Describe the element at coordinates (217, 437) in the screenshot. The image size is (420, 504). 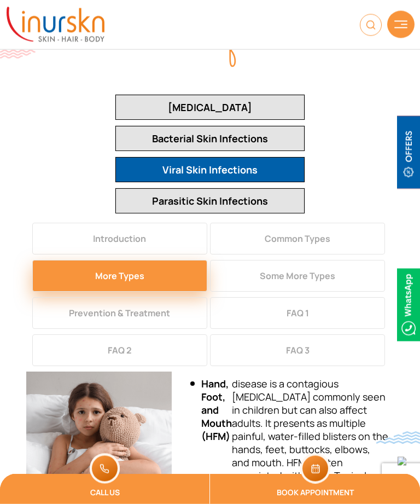
I see `strong: Hand, Foot, and Mouth (HFM)` at that location.